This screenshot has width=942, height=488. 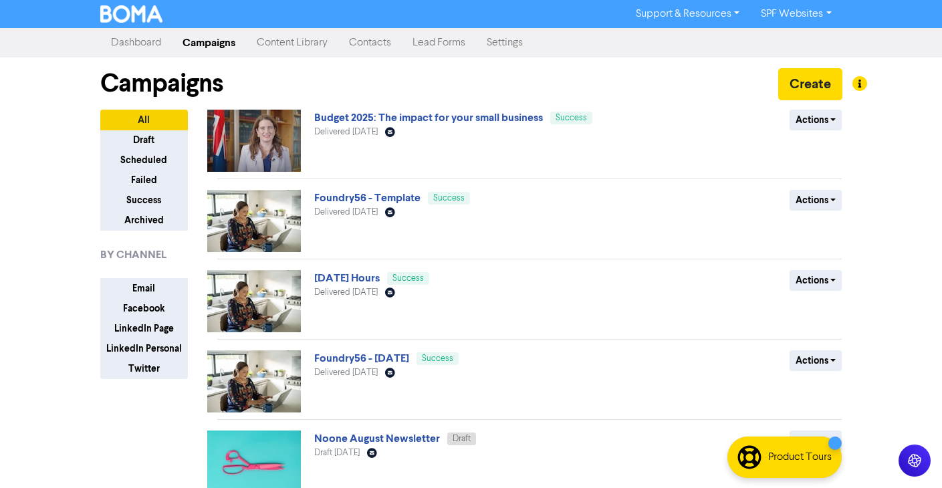 What do you see at coordinates (144, 120) in the screenshot?
I see `button: All` at bounding box center [144, 120].